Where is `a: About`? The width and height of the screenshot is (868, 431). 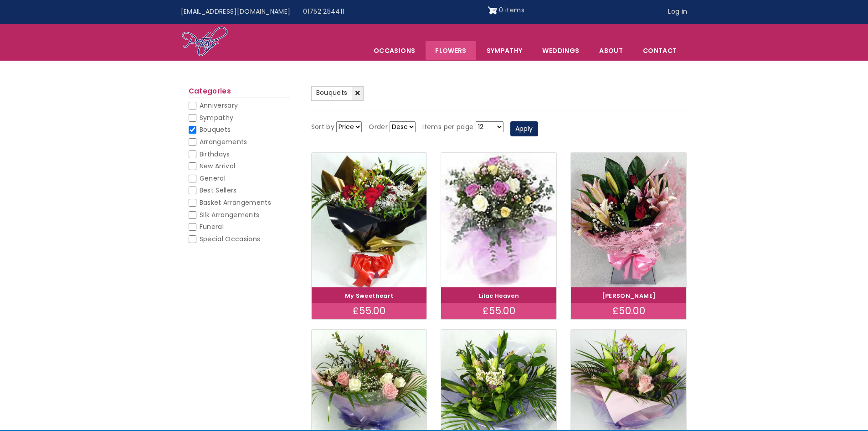 a: About is located at coordinates (611, 51).